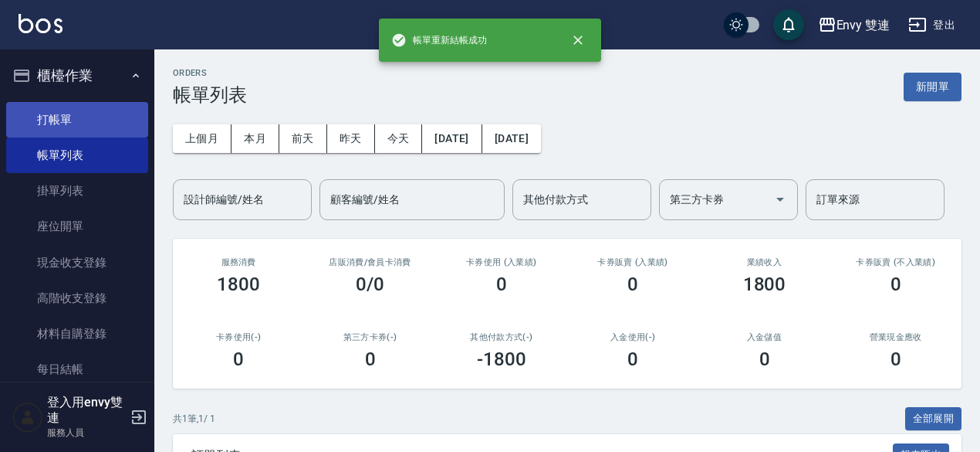  What do you see at coordinates (896, 262) in the screenshot?
I see `h2: 卡券販賣 (不入業績)` at bounding box center [896, 262].